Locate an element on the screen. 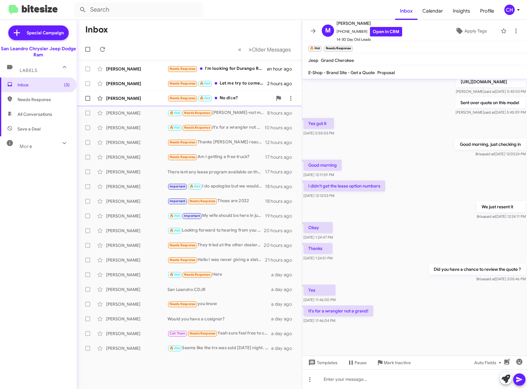 The image size is (527, 389). button: CH is located at coordinates (509, 10).